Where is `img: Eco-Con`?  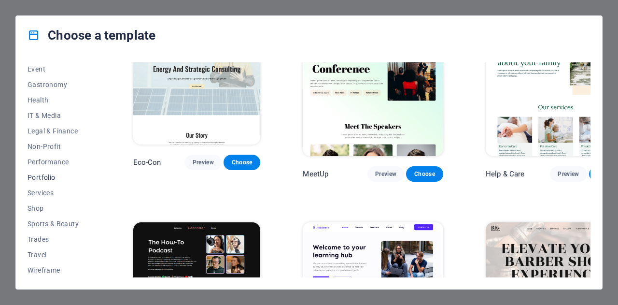
img: Eco-Con is located at coordinates (197, 85).